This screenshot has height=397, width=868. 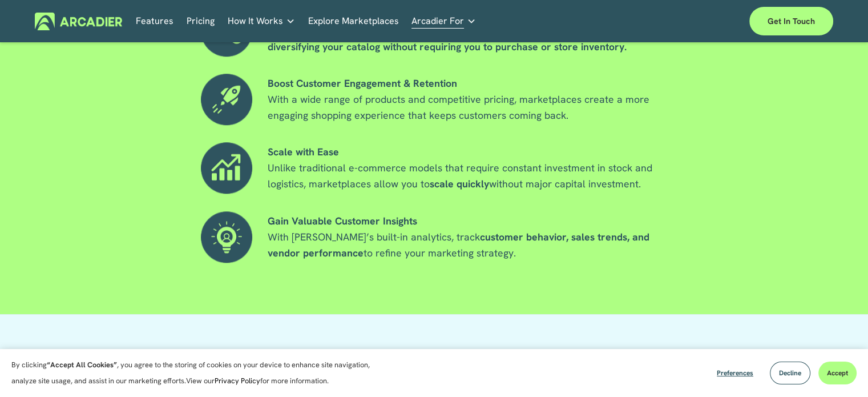 I want to click on a: Privacy Policy, so click(x=237, y=380).